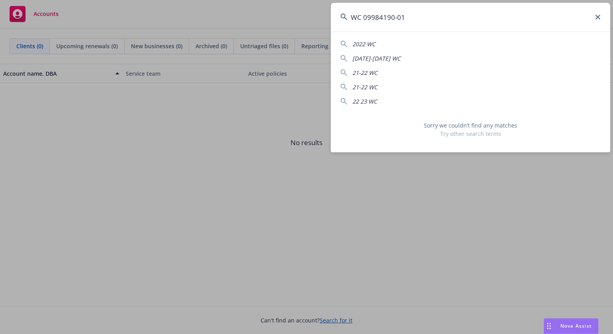 The height and width of the screenshot is (334, 613). Describe the element at coordinates (576, 326) in the screenshot. I see `span: Nova Assist` at that location.